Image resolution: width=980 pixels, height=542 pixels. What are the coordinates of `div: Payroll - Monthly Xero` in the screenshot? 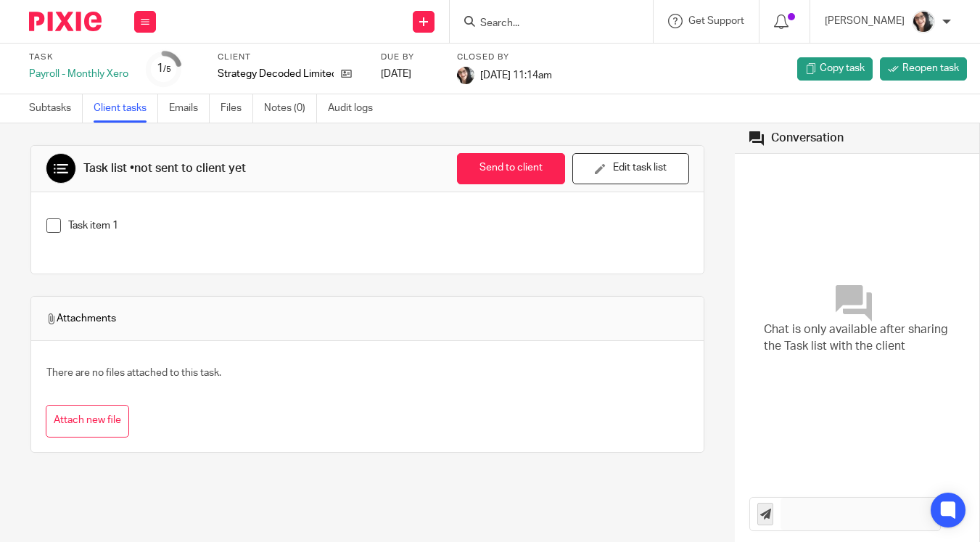 It's located at (78, 74).